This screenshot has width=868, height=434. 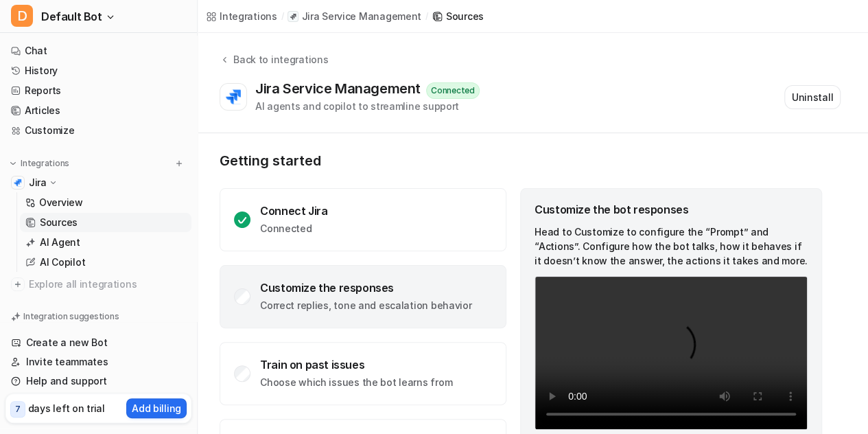 I want to click on p: AI Copilot, so click(x=62, y=263).